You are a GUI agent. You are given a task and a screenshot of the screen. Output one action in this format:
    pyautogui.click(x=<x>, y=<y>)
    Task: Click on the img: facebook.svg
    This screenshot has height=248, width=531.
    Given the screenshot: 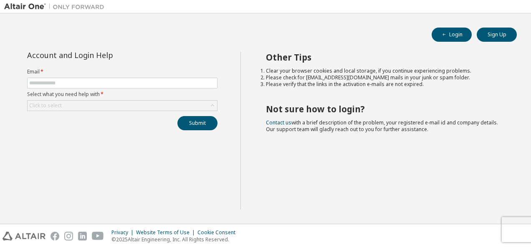 What is the action you would take?
    pyautogui.click(x=55, y=236)
    